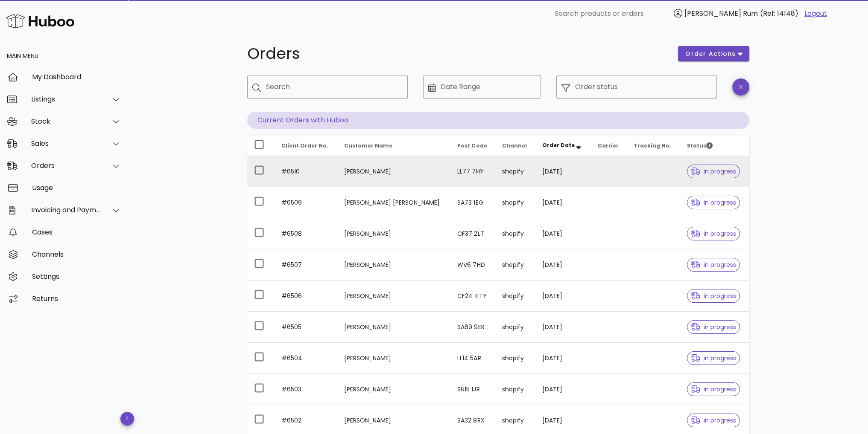 This screenshot has width=868, height=434. What do you see at coordinates (713, 54) in the screenshot?
I see `button: order actions` at bounding box center [713, 54].